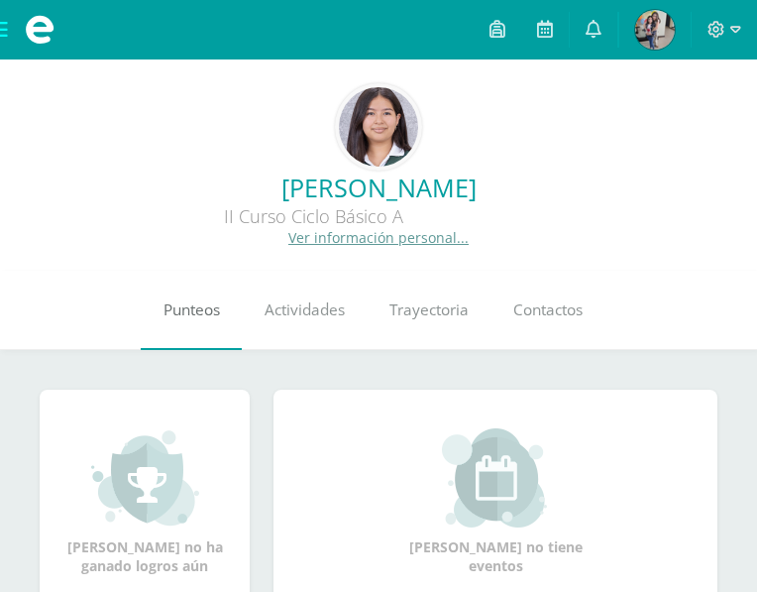 This screenshot has width=757, height=592. I want to click on a: Punteos, so click(191, 310).